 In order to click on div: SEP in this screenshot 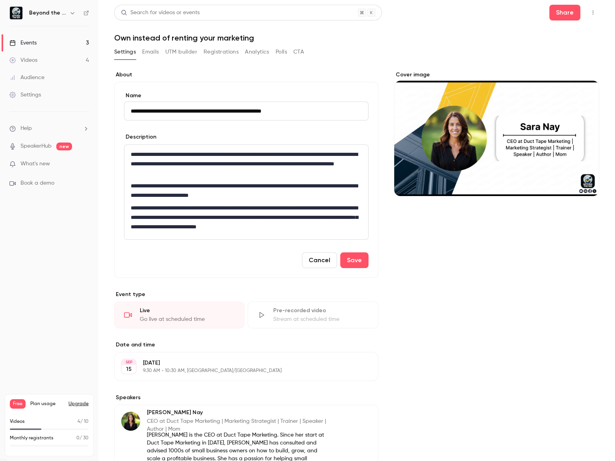, I will do `click(129, 362)`.